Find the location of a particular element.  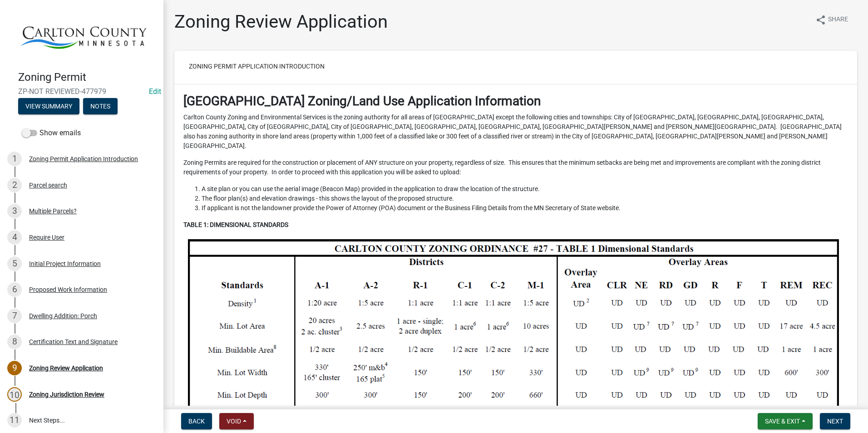

p: Carlton County Zoning and Environmental Services is the zoning authority for all areas of [GEOGRA... is located at coordinates (516, 132).